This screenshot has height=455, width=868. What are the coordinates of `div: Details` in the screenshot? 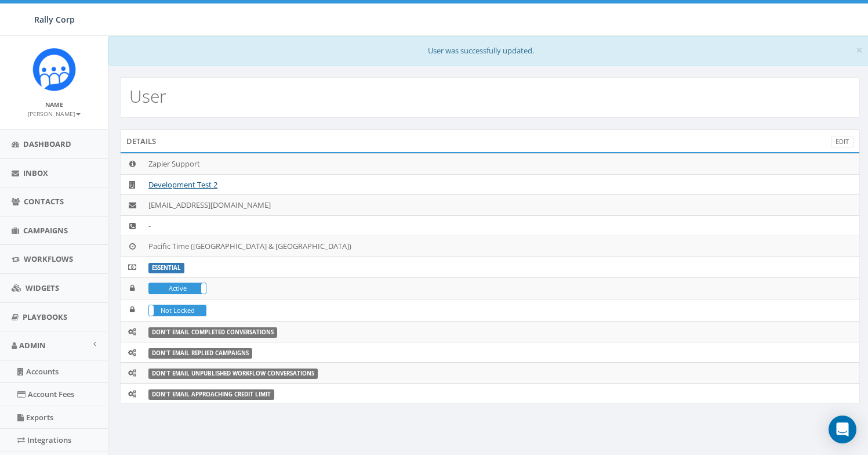 It's located at (490, 141).